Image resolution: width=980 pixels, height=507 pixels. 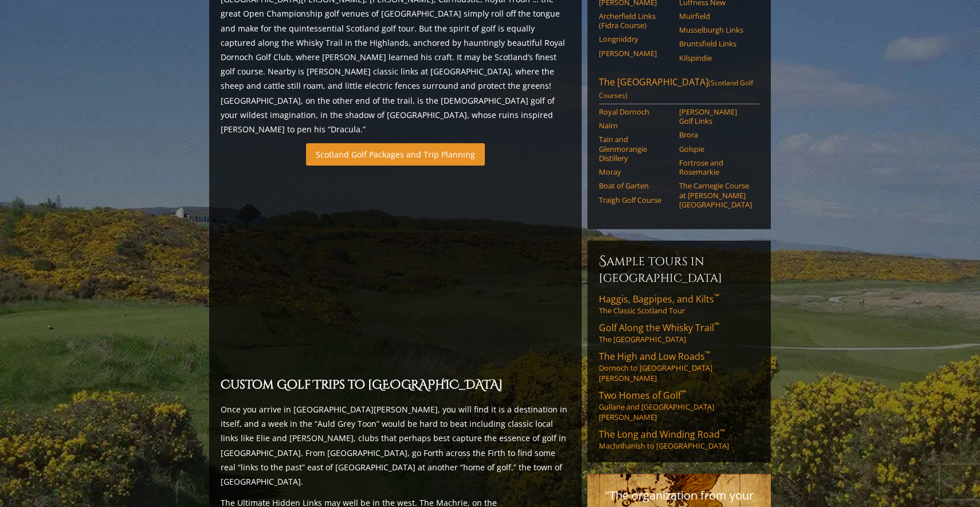 What do you see at coordinates (635, 39) in the screenshot?
I see `a: Longniddry` at bounding box center [635, 39].